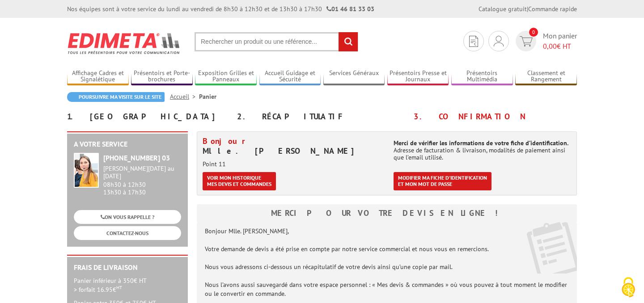  Describe the element at coordinates (142, 180) in the screenshot. I see `div: 08h30 à 12h30 13h30 à 17h30` at that location.